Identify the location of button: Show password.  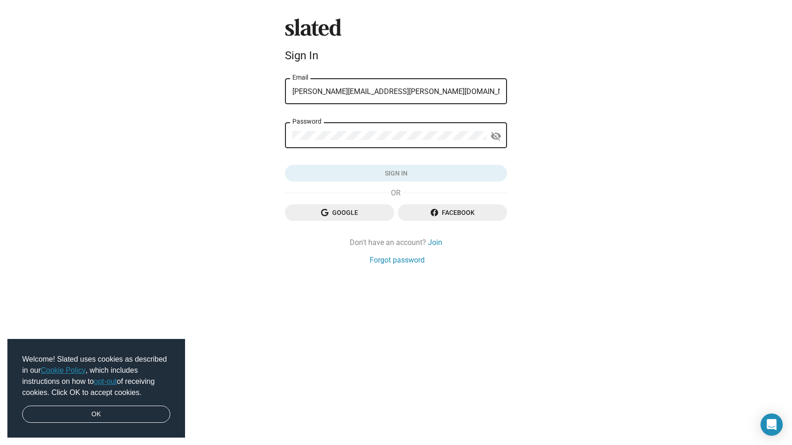
(496, 136).